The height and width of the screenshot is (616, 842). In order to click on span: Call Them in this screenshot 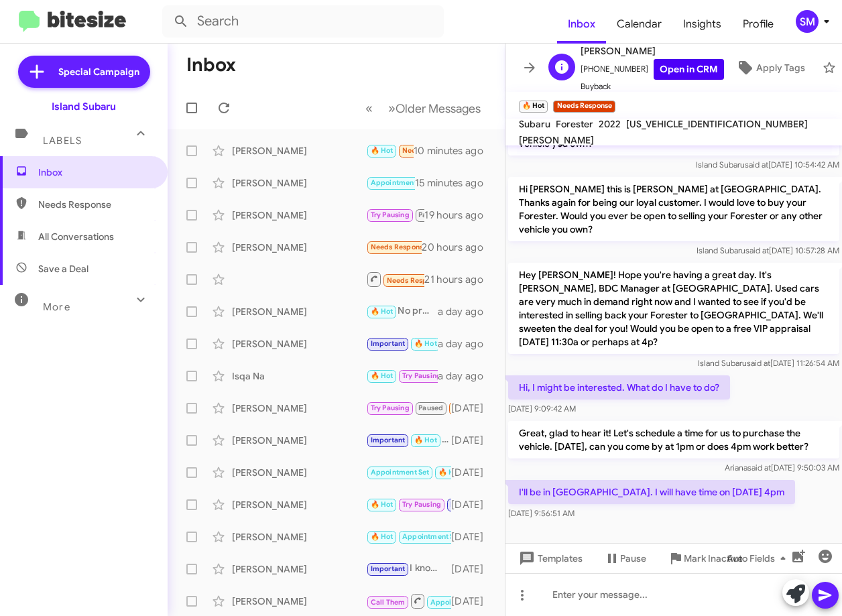, I will do `click(388, 601)`.